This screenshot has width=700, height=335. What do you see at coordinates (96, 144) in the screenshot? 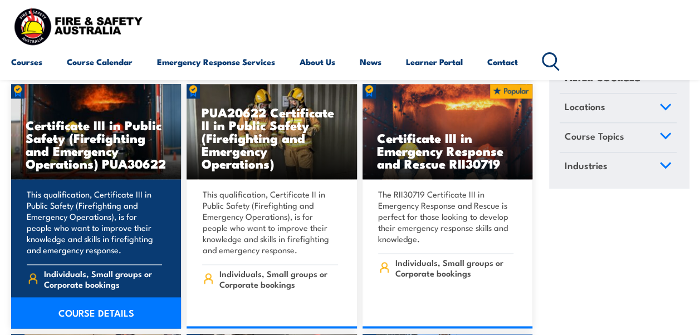
I see `h3: Certificate III in Public Safety (Firefighting and Emergency Operations) PUA30622` at bounding box center [96, 144].